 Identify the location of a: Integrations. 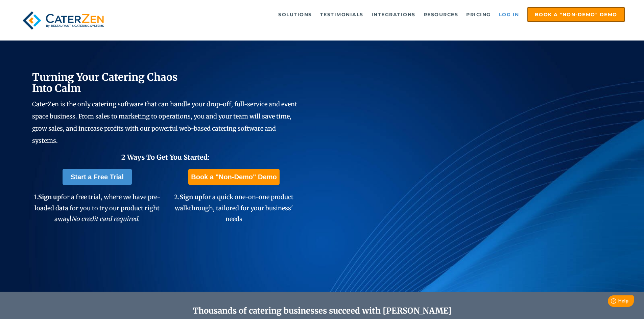
(393, 15).